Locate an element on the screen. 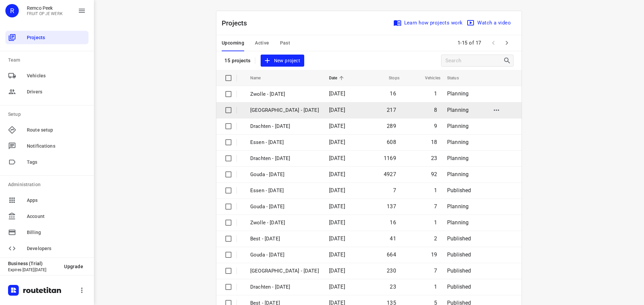  p: Zwolle - Friday is located at coordinates (285, 223).